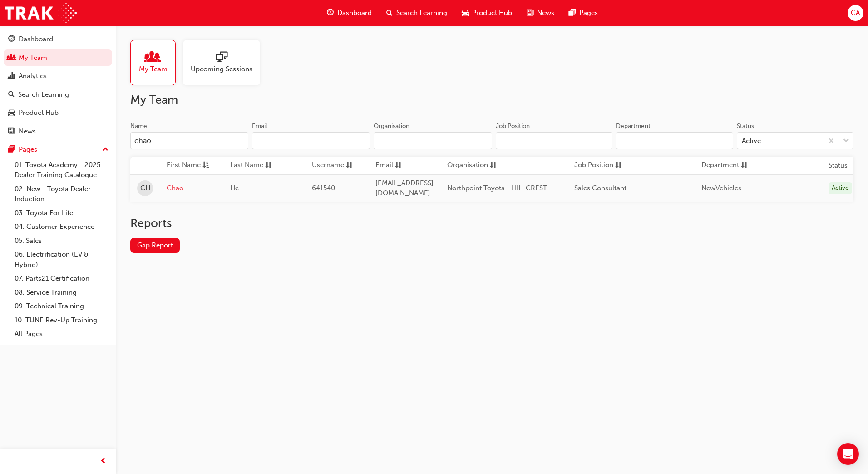  I want to click on span: Upcoming Sessions, so click(222, 69).